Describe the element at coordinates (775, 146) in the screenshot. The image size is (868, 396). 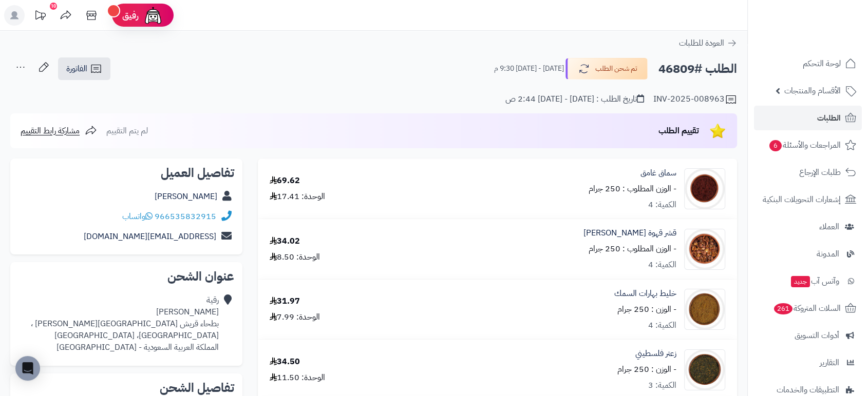
I see `span: 6` at that location.